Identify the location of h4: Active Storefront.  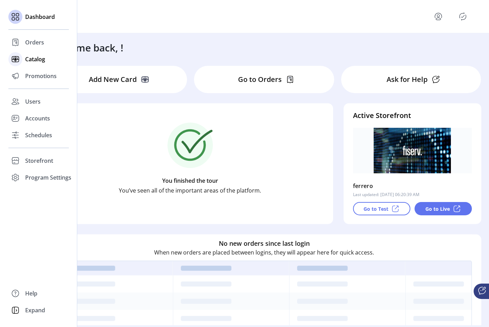
(413, 115).